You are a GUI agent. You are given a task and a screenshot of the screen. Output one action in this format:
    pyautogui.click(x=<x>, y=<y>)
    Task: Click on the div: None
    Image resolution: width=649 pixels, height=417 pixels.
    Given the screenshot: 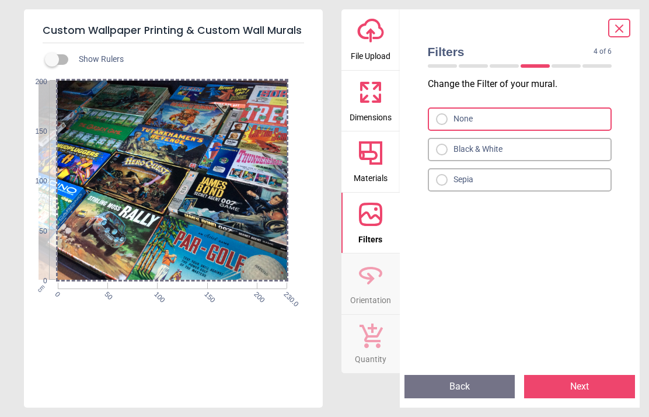 What is the action you would take?
    pyautogui.click(x=463, y=119)
    